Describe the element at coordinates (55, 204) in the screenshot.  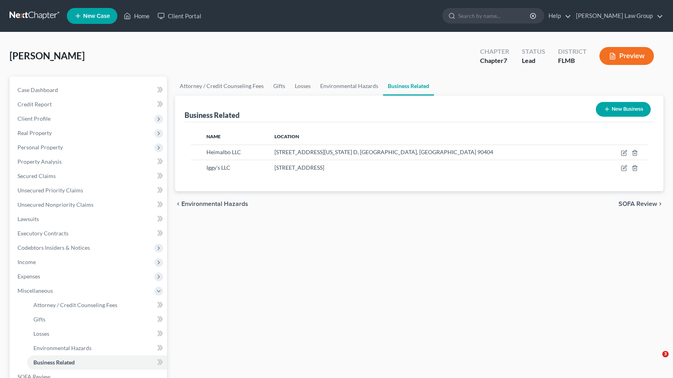
I see `span: Unsecured Nonpriority Claims` at that location.